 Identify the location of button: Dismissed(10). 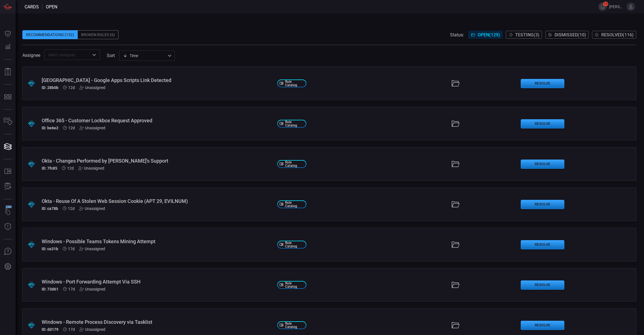
(567, 35).